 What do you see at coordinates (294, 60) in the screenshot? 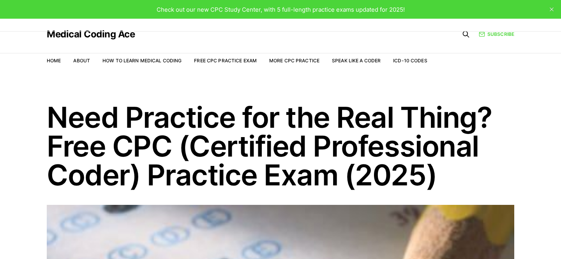
I see `a: More CPC Practice` at bounding box center [294, 60].